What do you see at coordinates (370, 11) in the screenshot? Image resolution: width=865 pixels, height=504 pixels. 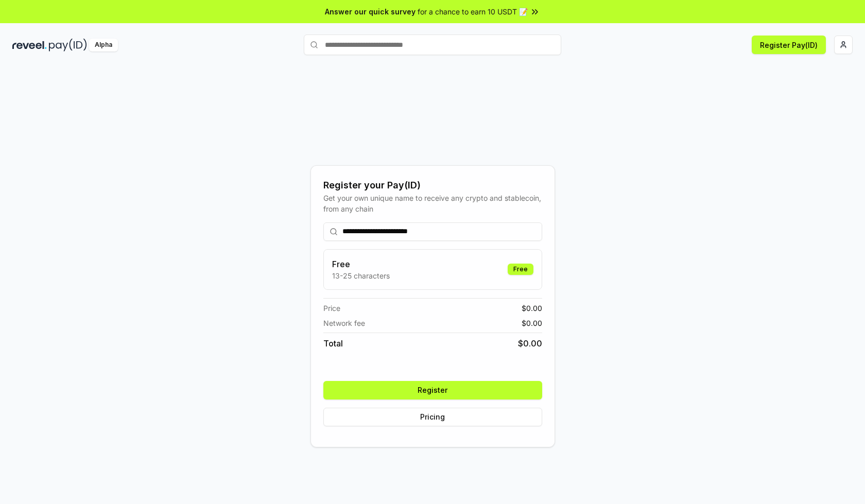 I see `span: Answer our quick survey` at bounding box center [370, 11].